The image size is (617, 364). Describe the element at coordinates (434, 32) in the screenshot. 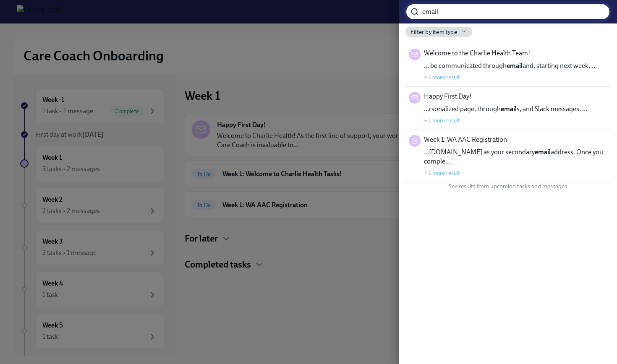

I see `span: Filter by item type` at that location.